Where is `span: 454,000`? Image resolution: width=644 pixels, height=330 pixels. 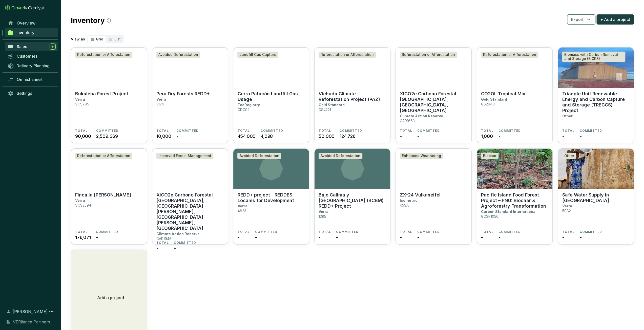
span: 454,000 is located at coordinates (247, 136).